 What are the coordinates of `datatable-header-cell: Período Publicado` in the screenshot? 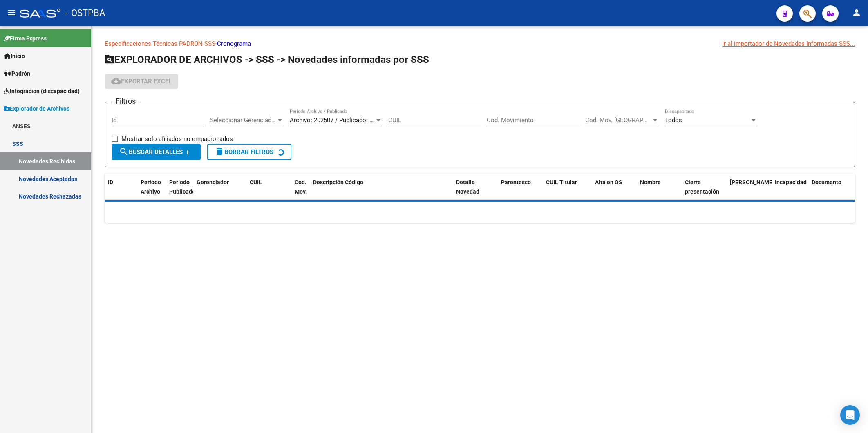 It's located at (179, 192).